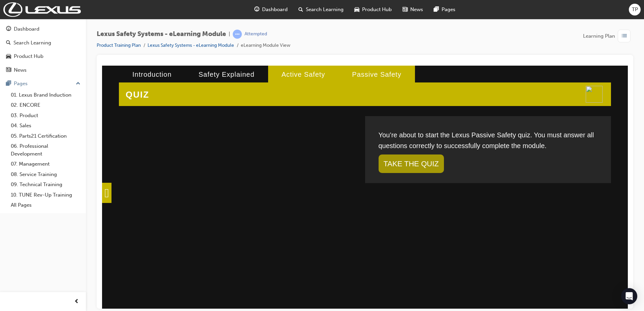 This screenshot has height=311, width=644. What do you see at coordinates (77, 302) in the screenshot?
I see `span: prev-icon` at bounding box center [77, 302].